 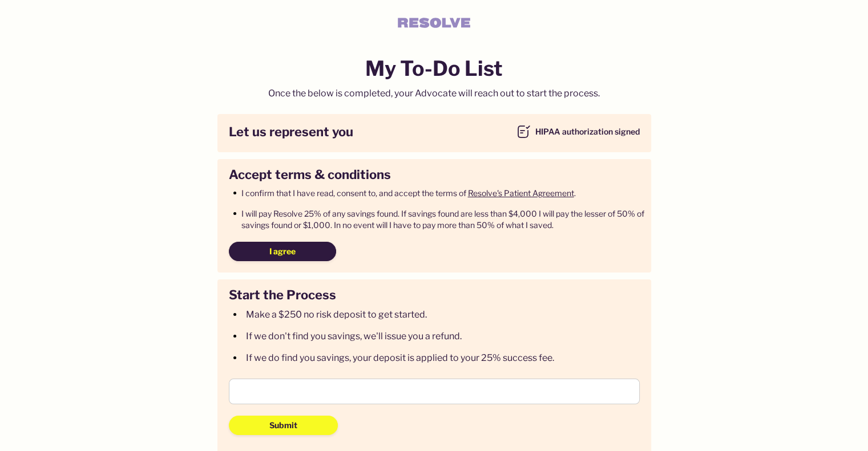 What do you see at coordinates (310, 175) in the screenshot?
I see `h5: Accept terms & conditions` at bounding box center [310, 175].